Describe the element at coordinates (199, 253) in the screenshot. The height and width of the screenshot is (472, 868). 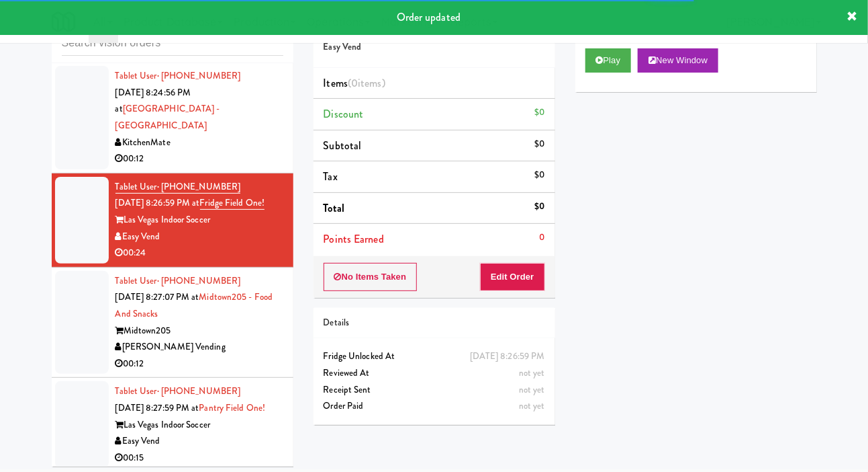
I see `div: 00:24` at that location.